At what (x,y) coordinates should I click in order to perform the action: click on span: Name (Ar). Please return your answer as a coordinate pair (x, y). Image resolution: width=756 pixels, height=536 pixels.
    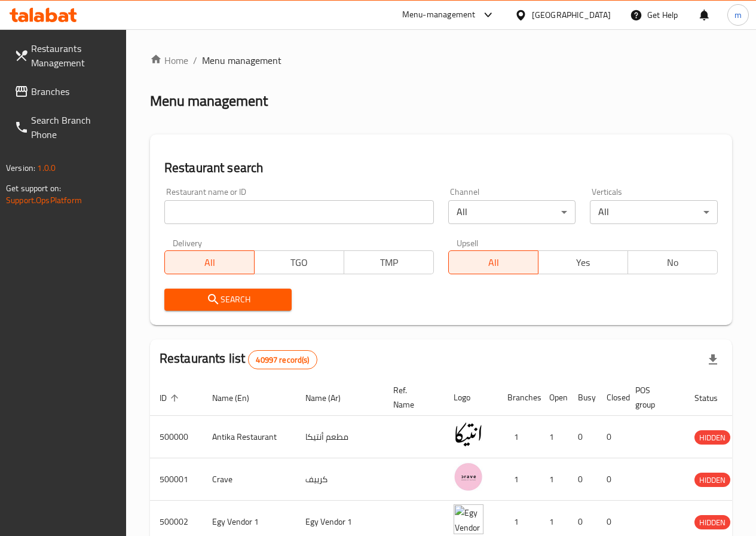
    Looking at the image, I should click on (331, 398).